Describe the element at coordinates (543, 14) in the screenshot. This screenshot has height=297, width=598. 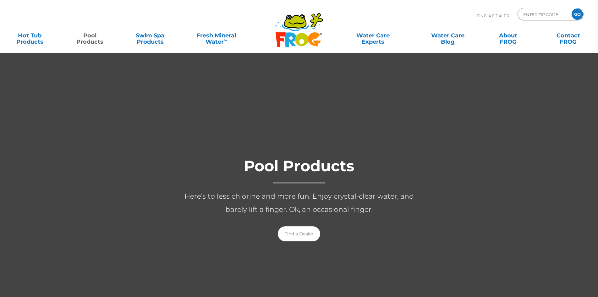
I see `input: Zip Code Form` at that location.